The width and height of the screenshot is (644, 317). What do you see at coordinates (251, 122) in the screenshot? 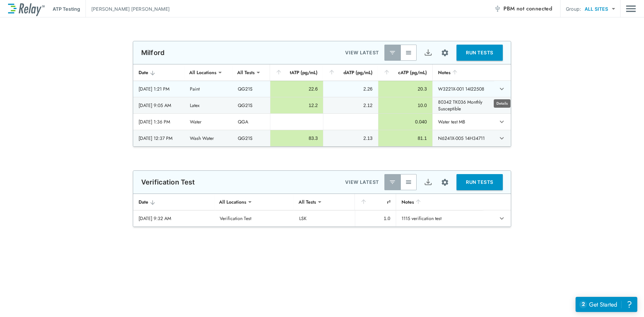
I see `td: QGA` at bounding box center [251, 122].